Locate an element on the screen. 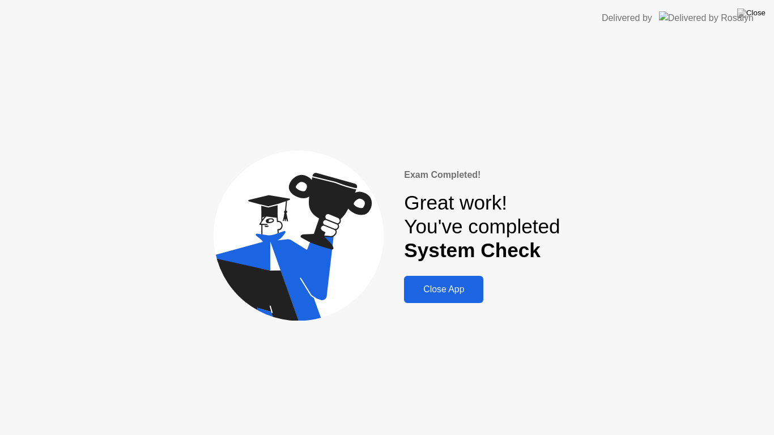 The height and width of the screenshot is (435, 774). button: Close App is located at coordinates (443, 289).